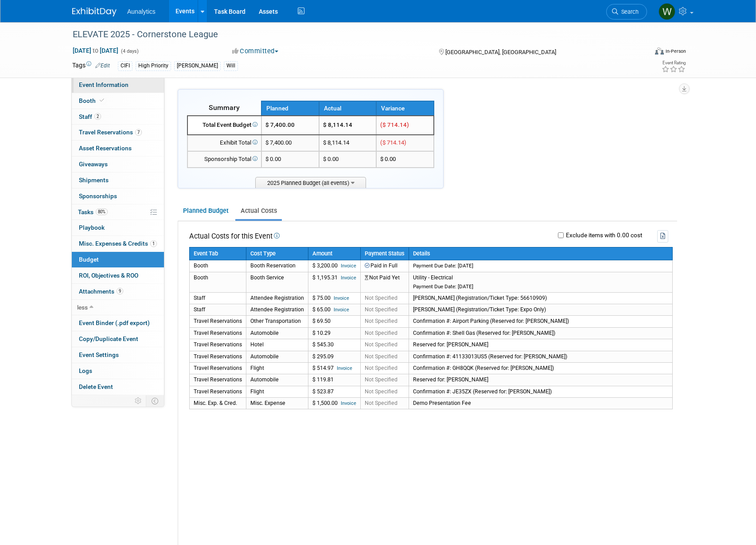  Describe the element at coordinates (153, 66) in the screenshot. I see `div: High Priority` at that location.